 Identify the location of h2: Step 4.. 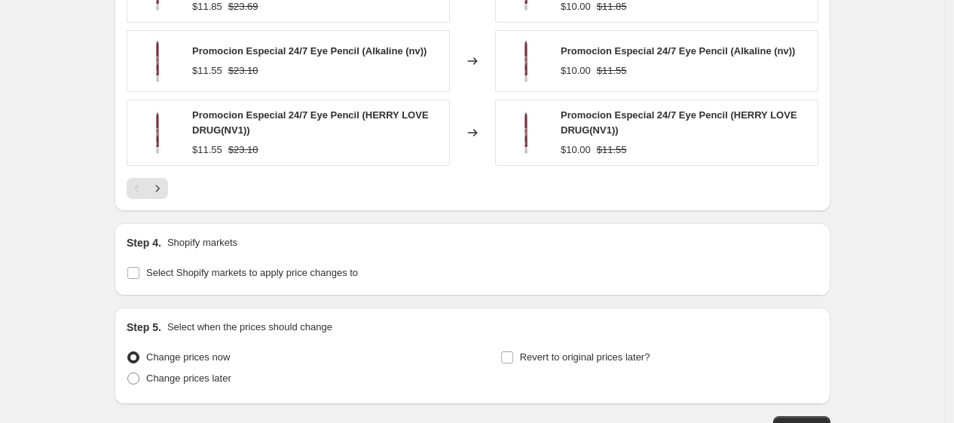
(144, 243).